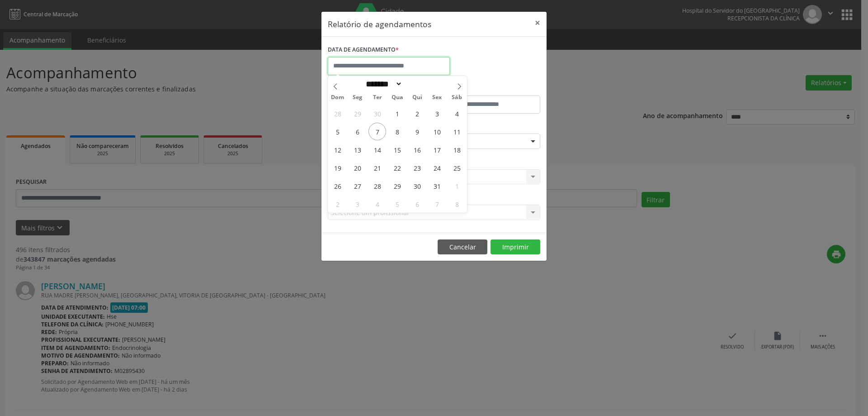 The image size is (868, 416). What do you see at coordinates (417, 97) in the screenshot?
I see `span: Qui` at bounding box center [417, 97].